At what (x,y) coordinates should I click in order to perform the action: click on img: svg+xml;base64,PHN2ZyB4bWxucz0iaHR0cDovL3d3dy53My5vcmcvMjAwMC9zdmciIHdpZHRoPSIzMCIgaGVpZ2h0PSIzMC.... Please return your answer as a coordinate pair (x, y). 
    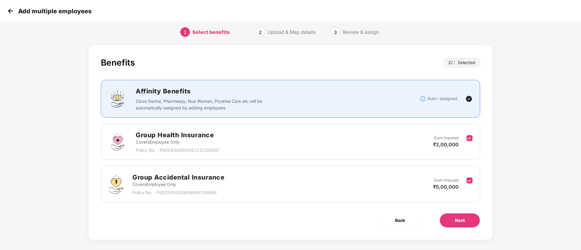
    Looking at the image, I should click on (11, 11).